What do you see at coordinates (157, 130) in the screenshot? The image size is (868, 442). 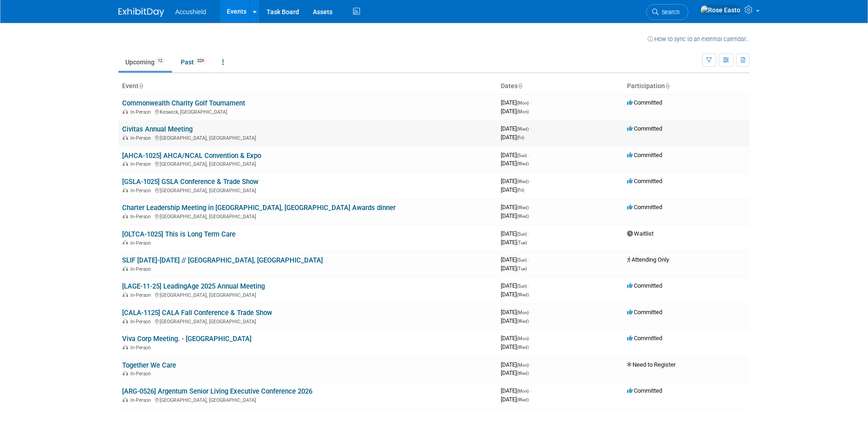 I see `a: Civitas Annual Meeting` at bounding box center [157, 130].